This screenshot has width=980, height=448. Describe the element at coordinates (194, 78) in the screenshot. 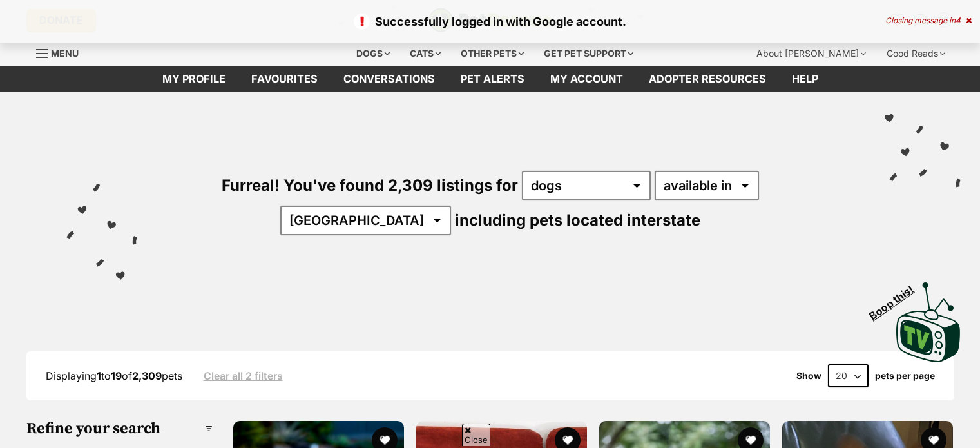

I see `a: My profile` at that location.